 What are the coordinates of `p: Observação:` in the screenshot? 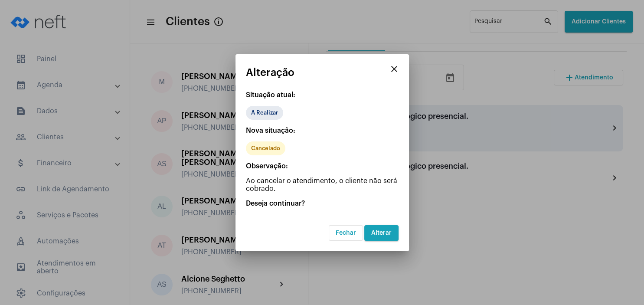 It's located at (322, 166).